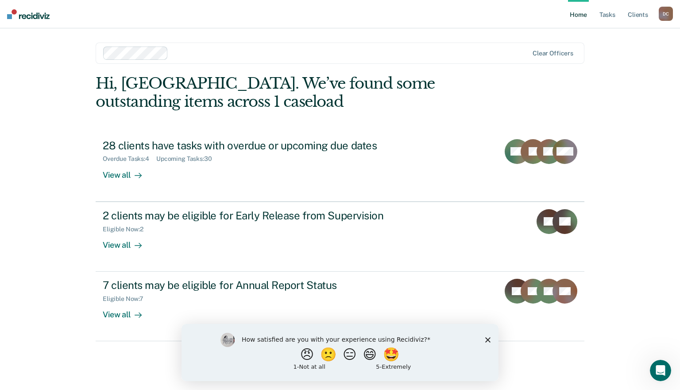  Describe the element at coordinates (553, 53) in the screenshot. I see `div: Clear officers` at that location.